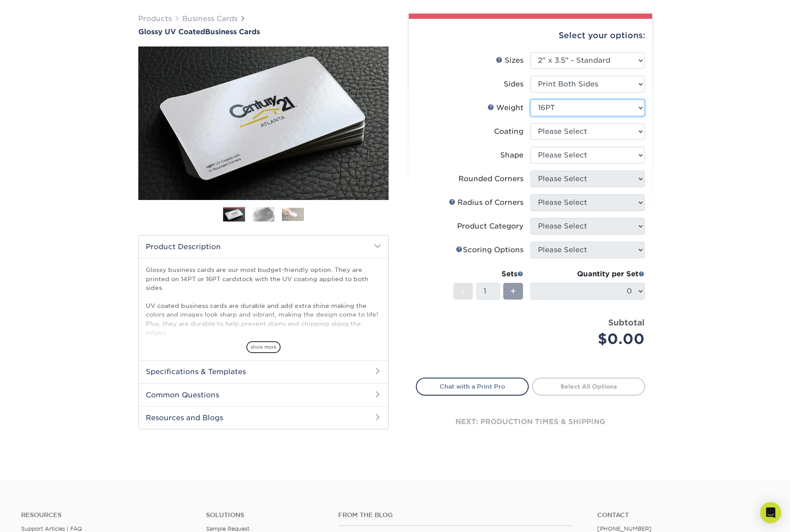  What do you see at coordinates (770, 513) in the screenshot?
I see `div: Open Intercom Messenger` at bounding box center [770, 513].